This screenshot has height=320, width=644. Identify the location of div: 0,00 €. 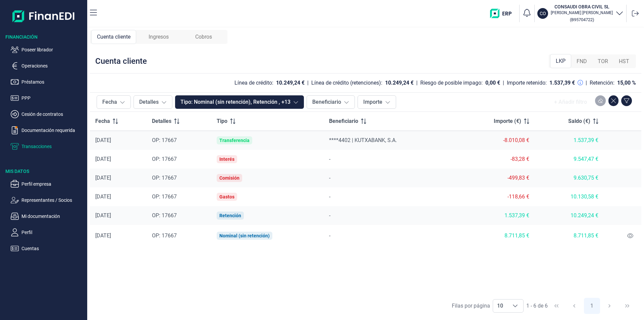
(493, 83).